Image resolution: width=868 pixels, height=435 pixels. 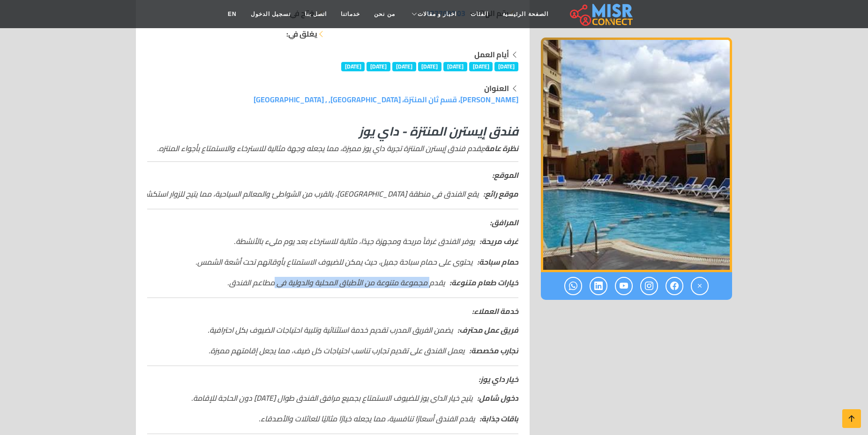 What do you see at coordinates (637, 155) in the screenshot?
I see `img: فندق إيسترن المنتزة` at bounding box center [637, 155].